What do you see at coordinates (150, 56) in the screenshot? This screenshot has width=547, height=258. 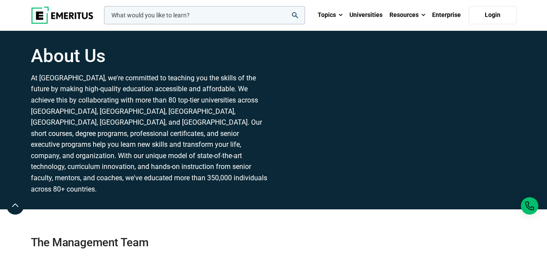 I see `h1: About Us` at bounding box center [150, 56].